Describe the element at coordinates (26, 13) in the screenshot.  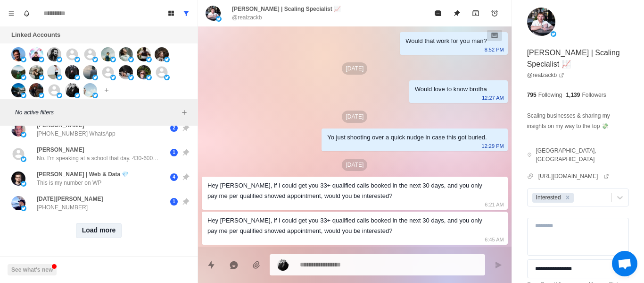
I see `button: Notifications` at that location.